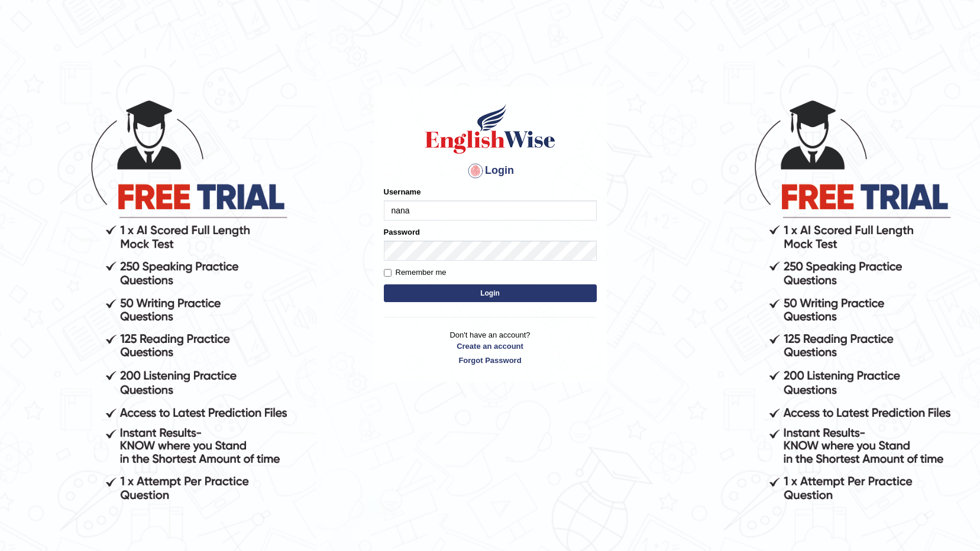 The width and height of the screenshot is (980, 551). I want to click on p: Don't have an account?, so click(490, 348).